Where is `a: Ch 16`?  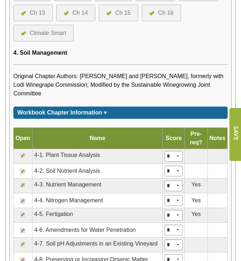
a: Ch 16 is located at coordinates (161, 13).